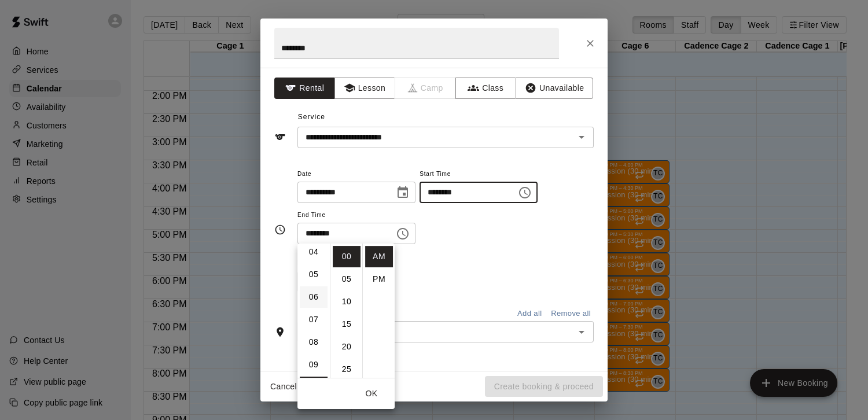  What do you see at coordinates (347, 347) in the screenshot?
I see `li: 20 minutes` at bounding box center [347, 347].